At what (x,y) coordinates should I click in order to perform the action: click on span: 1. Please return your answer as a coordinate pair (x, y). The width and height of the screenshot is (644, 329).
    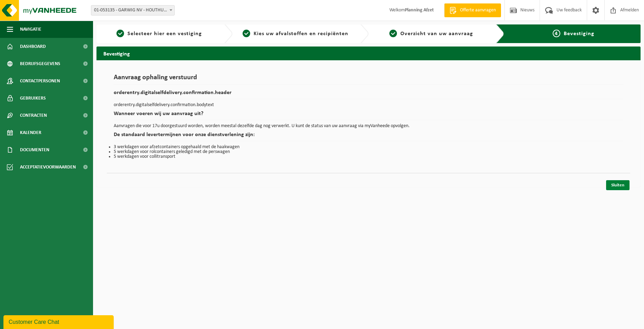
    Looking at the image, I should click on (121, 33).